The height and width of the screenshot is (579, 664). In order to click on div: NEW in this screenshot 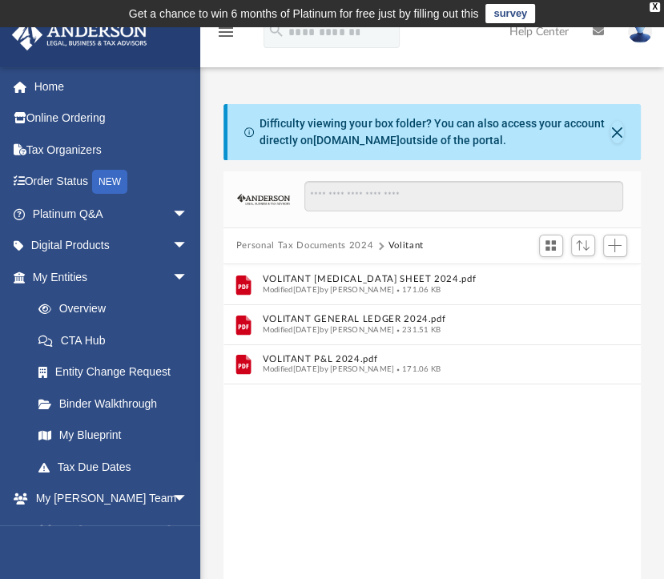, I will do `click(110, 182)`.